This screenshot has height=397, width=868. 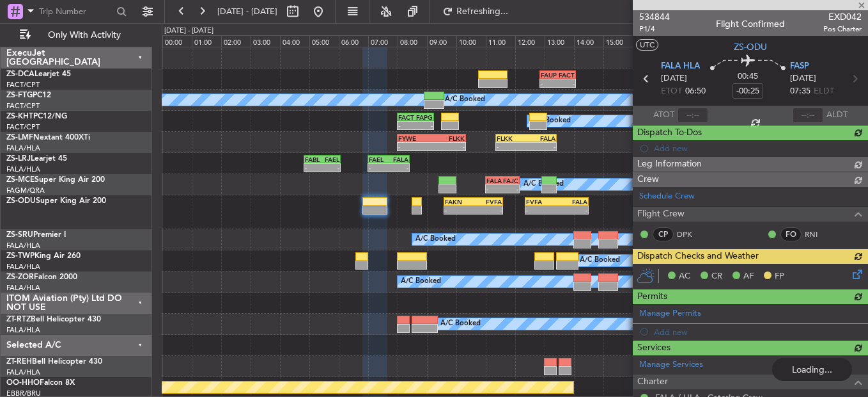 I want to click on span: ZS-ZOR, so click(x=20, y=277).